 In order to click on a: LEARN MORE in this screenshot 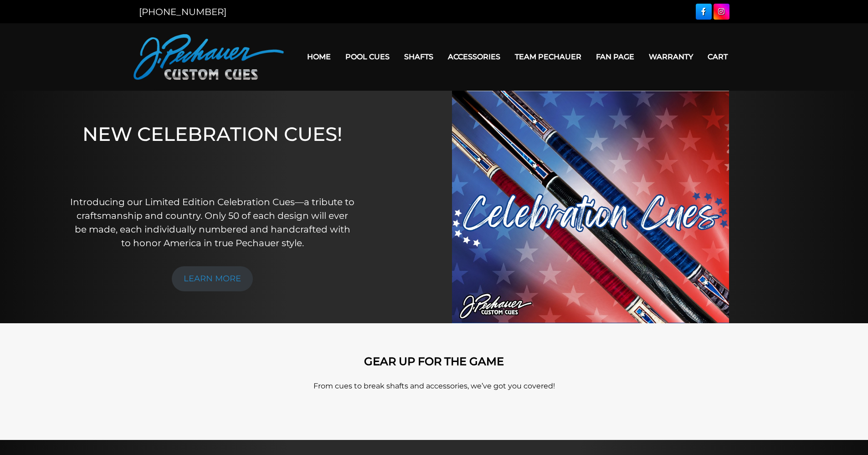, I will do `click(213, 278)`.